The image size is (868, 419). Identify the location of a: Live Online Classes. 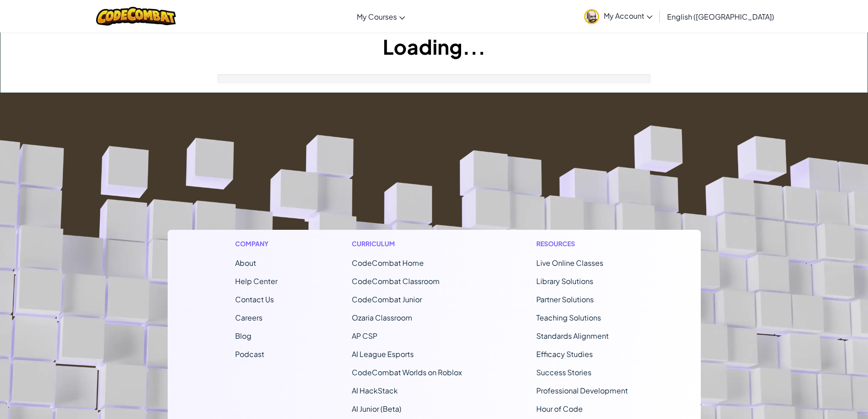
(569, 263).